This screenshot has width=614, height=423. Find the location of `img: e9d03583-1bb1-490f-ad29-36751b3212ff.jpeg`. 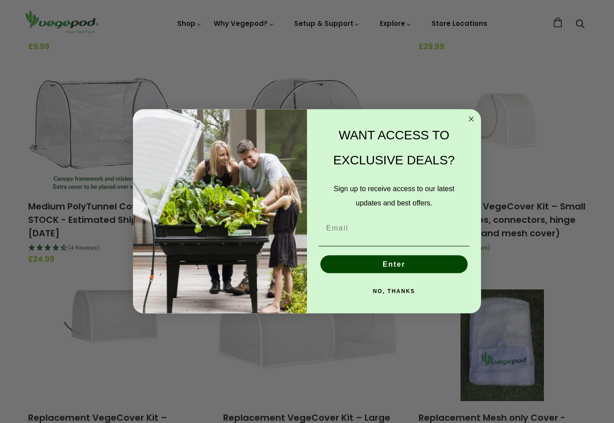

img: e9d03583-1bb1-490f-ad29-36751b3212ff.jpeg is located at coordinates (220, 211).